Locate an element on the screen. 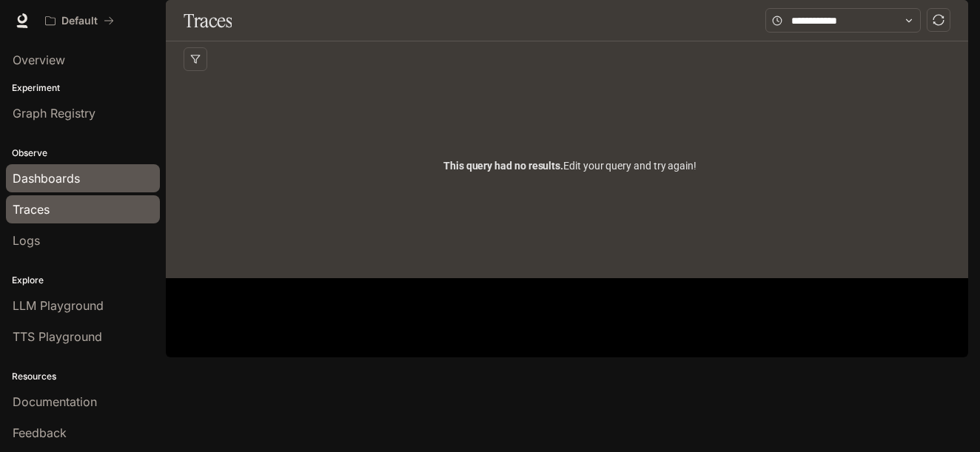  h1: Traces is located at coordinates (207, 20).